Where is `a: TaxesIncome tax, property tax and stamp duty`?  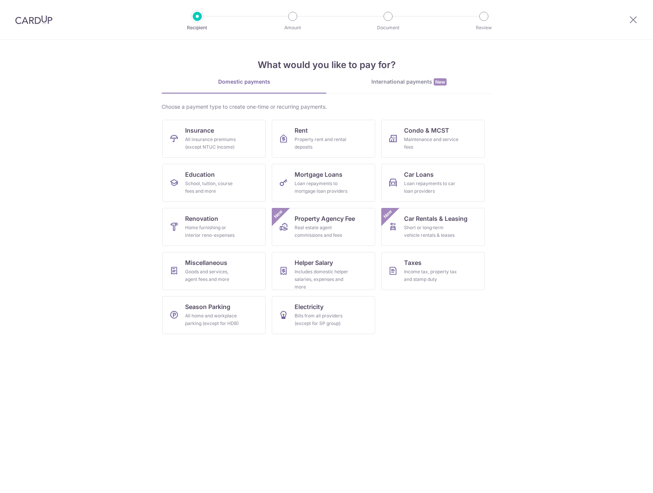 a: TaxesIncome tax, property tax and stamp duty is located at coordinates (433, 271).